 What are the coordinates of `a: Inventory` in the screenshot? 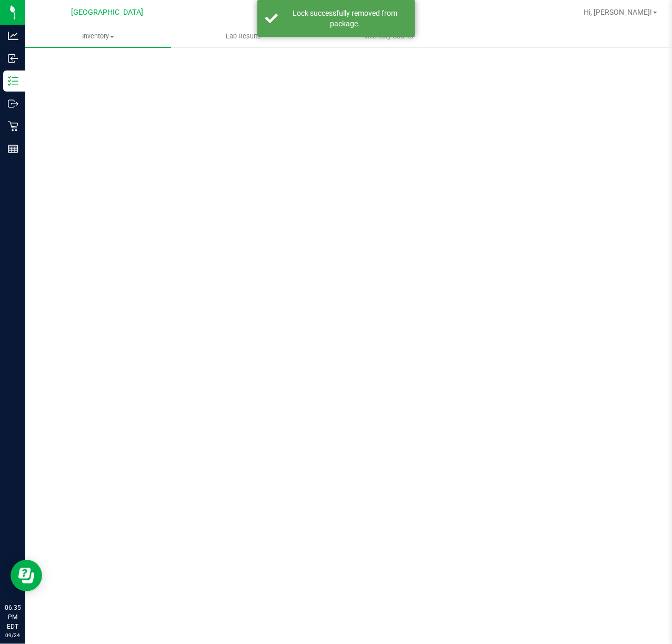 It's located at (98, 36).